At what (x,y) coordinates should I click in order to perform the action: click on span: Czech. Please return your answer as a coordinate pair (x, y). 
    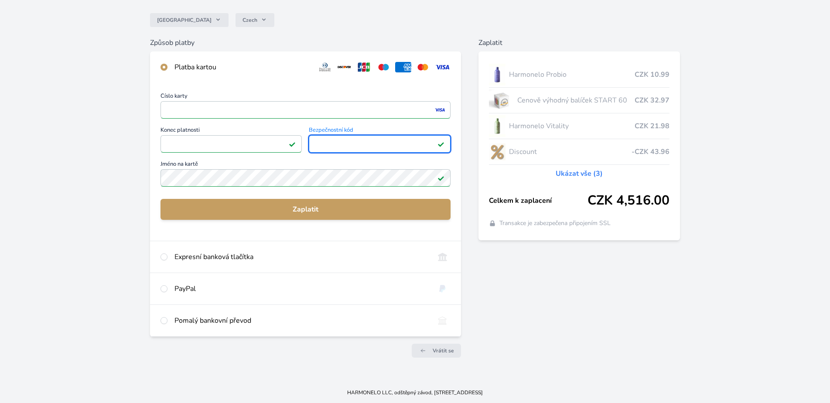
    Looking at the image, I should click on (250, 20).